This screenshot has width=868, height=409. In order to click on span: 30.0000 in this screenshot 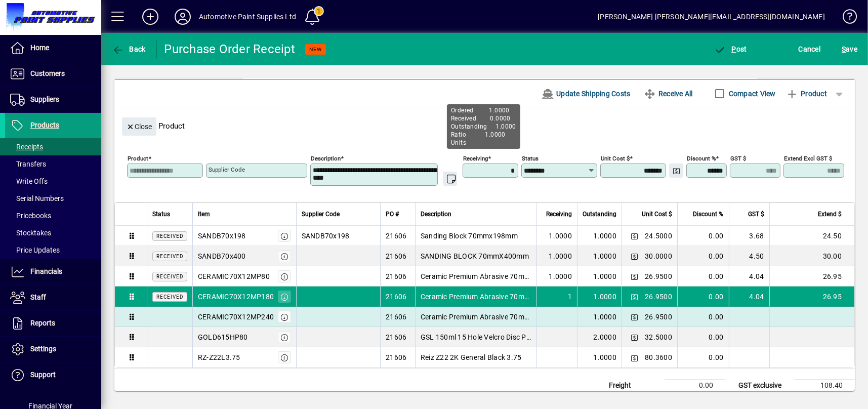, I will do `click(659, 256)`.